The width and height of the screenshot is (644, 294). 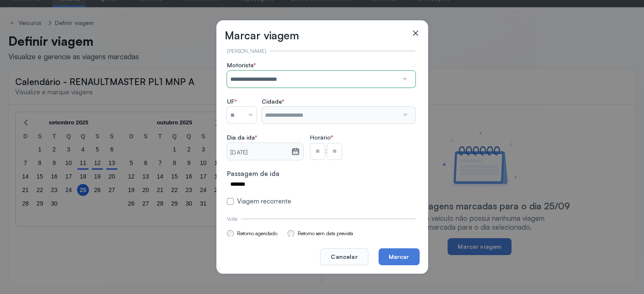 I want to click on label: Viagem recorrente, so click(x=264, y=202).